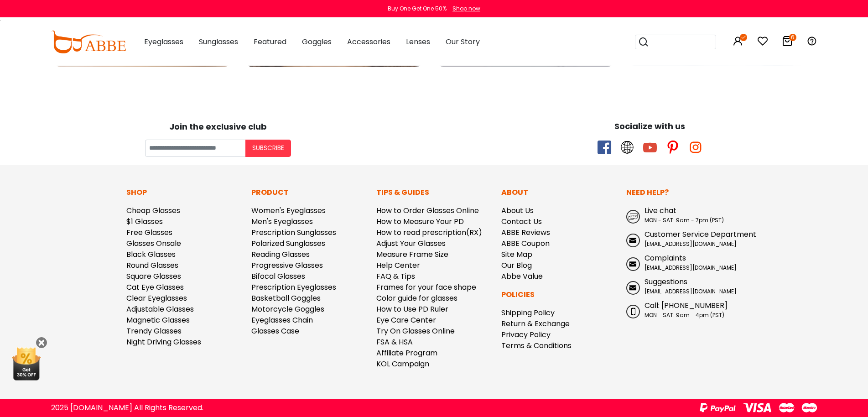 The height and width of the screenshot is (417, 868). Describe the element at coordinates (672, 147) in the screenshot. I see `span: pinterest` at that location.